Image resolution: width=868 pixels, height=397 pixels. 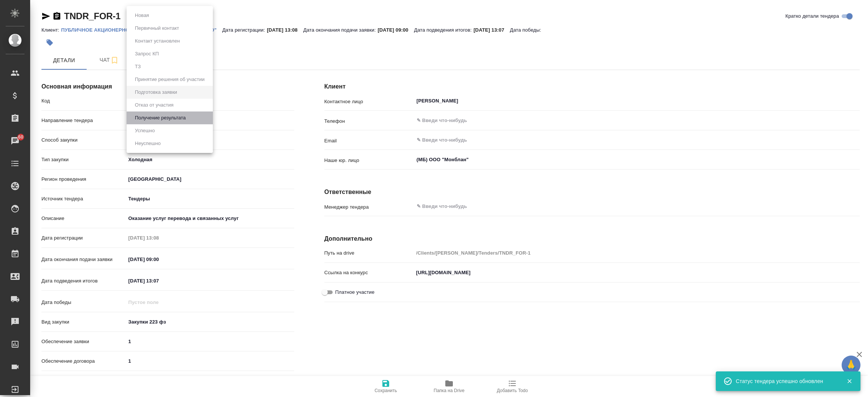 I want to click on button: Принятие решения об участии, so click(x=170, y=79).